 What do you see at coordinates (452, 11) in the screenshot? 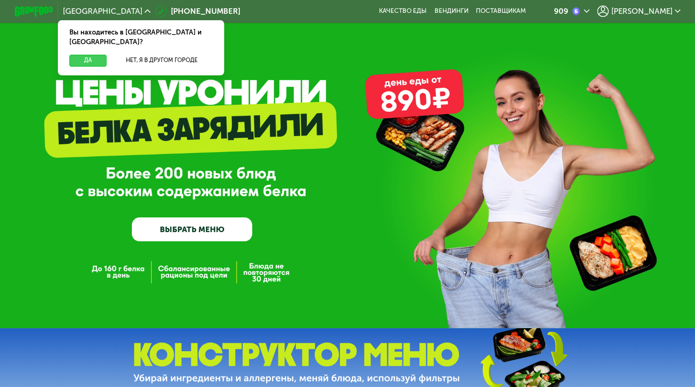
I see `a: Вендинги` at bounding box center [452, 11].